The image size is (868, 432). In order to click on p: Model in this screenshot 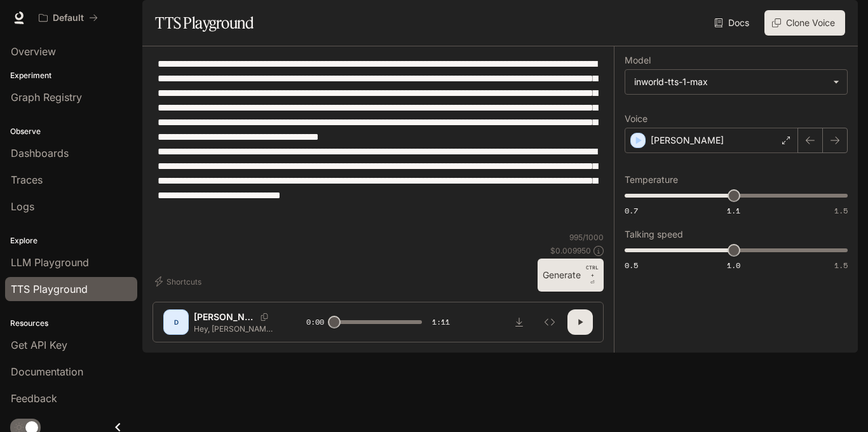, I will do `click(637, 61)`.